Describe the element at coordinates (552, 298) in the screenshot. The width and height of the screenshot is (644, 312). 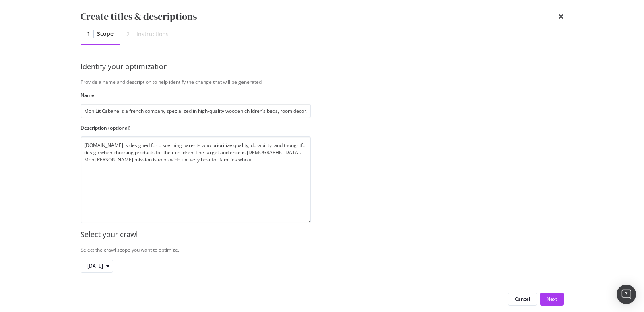
I see `div: Next` at that location.